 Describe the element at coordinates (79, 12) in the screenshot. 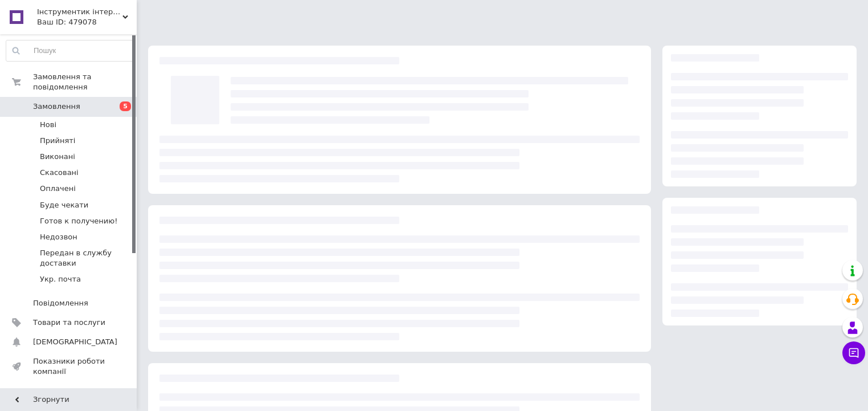

I see `span: Інструментик інтернет-магазин` at that location.